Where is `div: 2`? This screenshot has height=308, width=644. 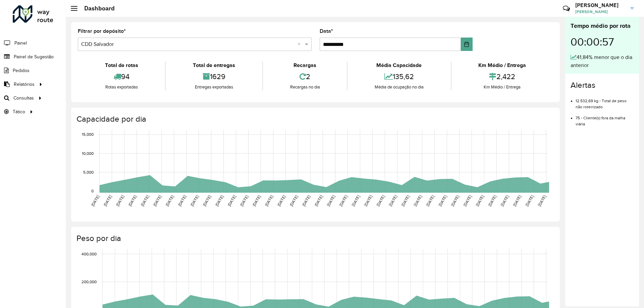
div: 2 is located at coordinates (305, 76).